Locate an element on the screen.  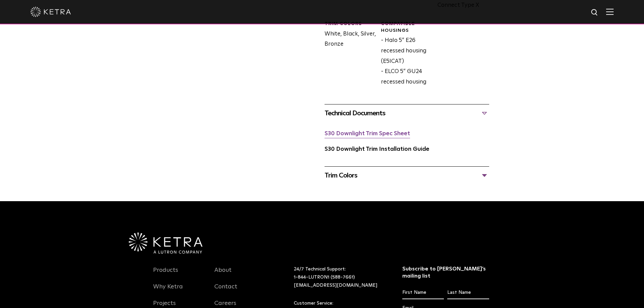
a: Why Ketra is located at coordinates (168, 291).